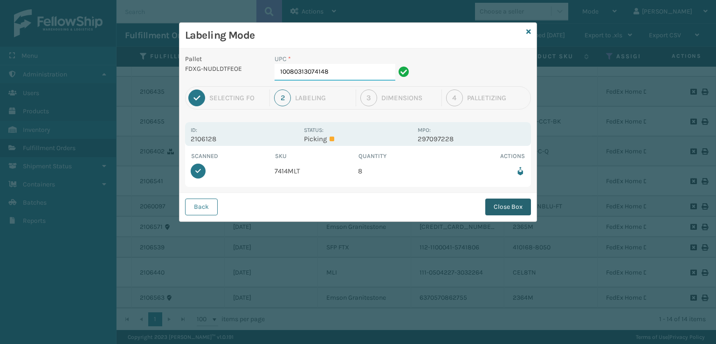 Image resolution: width=716 pixels, height=344 pixels. Describe the element at coordinates (354, 35) in the screenshot. I see `h3: Labeling Mode` at that location.